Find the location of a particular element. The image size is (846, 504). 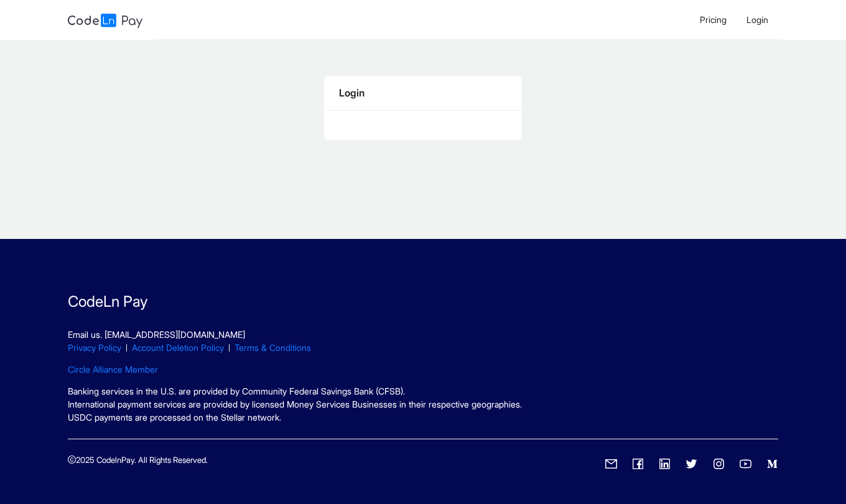

span: youtube is located at coordinates (745, 464).